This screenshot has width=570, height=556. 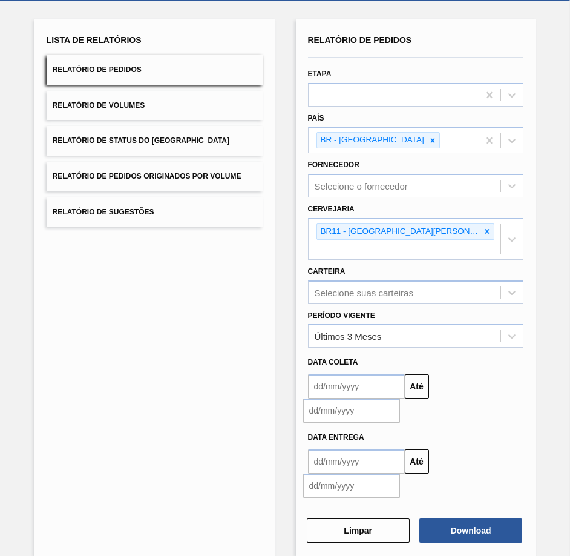 What do you see at coordinates (99, 105) in the screenshot?
I see `span: Relatório de Volumes` at bounding box center [99, 105].